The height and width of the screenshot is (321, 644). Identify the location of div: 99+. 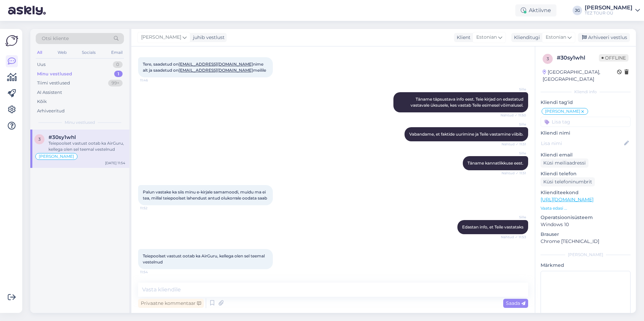
(115, 83).